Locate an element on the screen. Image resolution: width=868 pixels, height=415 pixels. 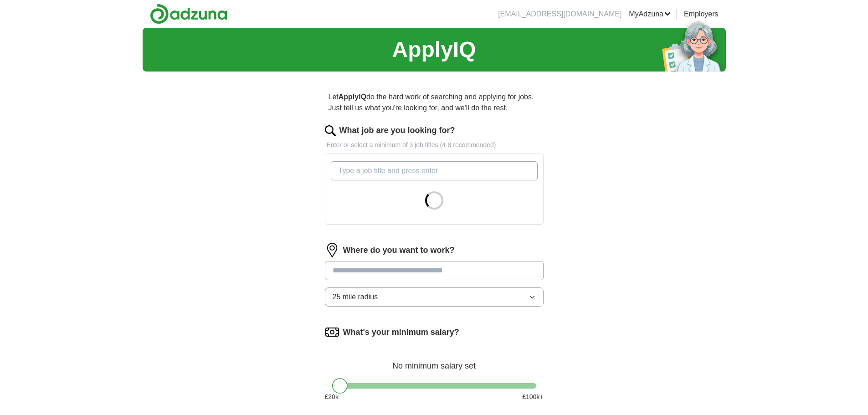
a: Employers is located at coordinates (701, 14).